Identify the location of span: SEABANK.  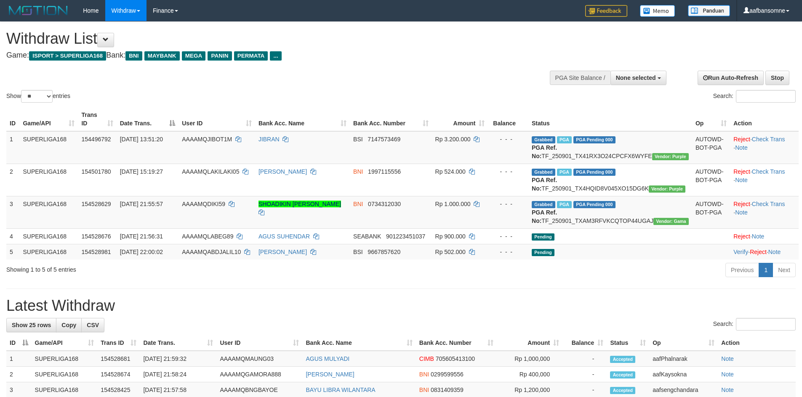
(367, 237).